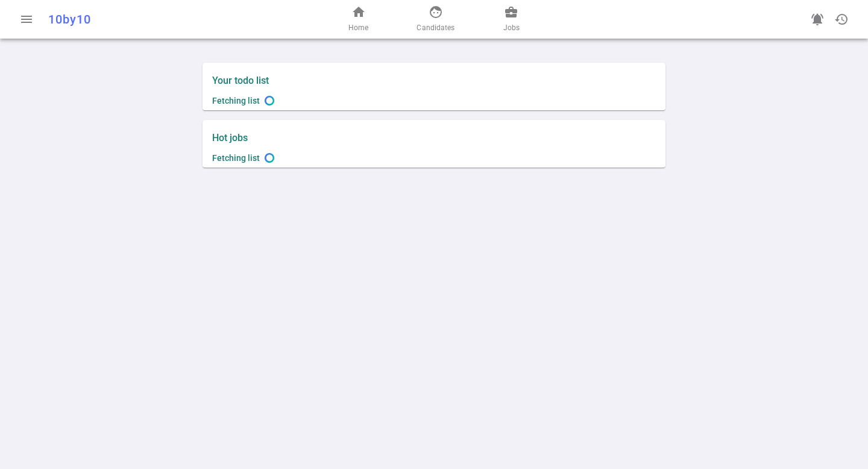  Describe the element at coordinates (166, 19) in the screenshot. I see `div: 10by10` at that location.